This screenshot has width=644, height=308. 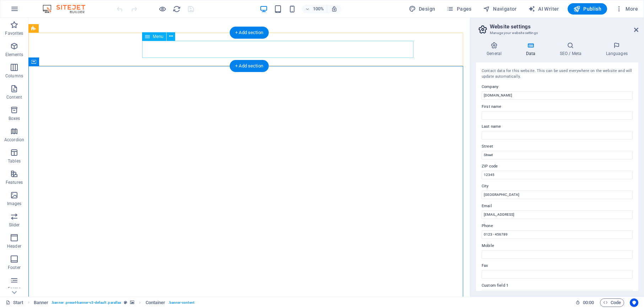 I want to click on h6: 100%, so click(x=318, y=9).